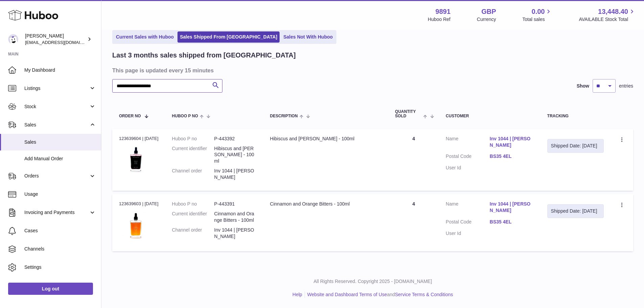 This screenshot has width=644, height=308. Describe the element at coordinates (326, 204) in the screenshot. I see `div: Cinnamon and Orange Bitters - 100ml` at that location.